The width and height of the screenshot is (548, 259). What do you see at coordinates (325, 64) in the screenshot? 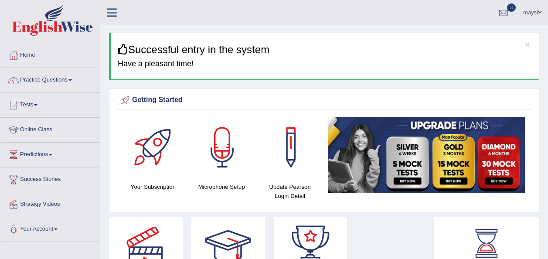
I see `h4: Have a pleasant time!` at bounding box center [325, 64].